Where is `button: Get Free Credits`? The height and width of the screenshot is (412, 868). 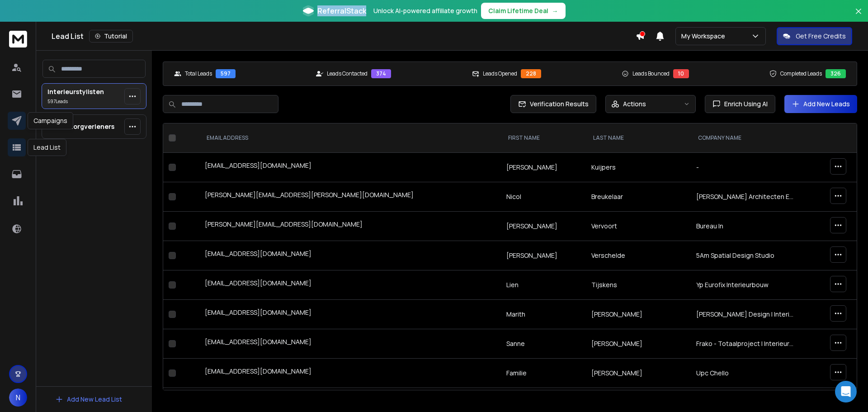 button: Get Free Credits is located at coordinates (814, 36).